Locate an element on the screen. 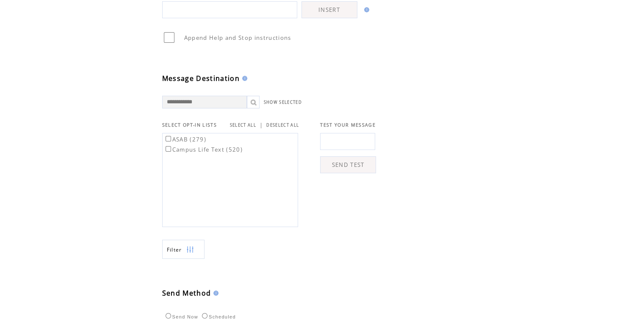  span: Show filters is located at coordinates (175, 249).